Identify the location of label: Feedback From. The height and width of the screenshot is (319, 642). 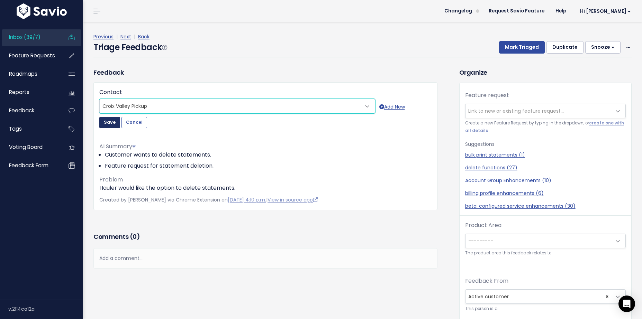
(487, 281).